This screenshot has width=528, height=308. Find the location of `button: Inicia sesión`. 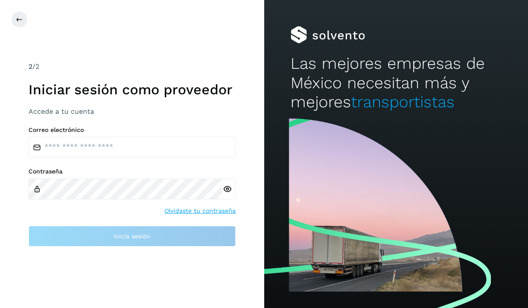

button: Inicia sesión is located at coordinates (132, 236).